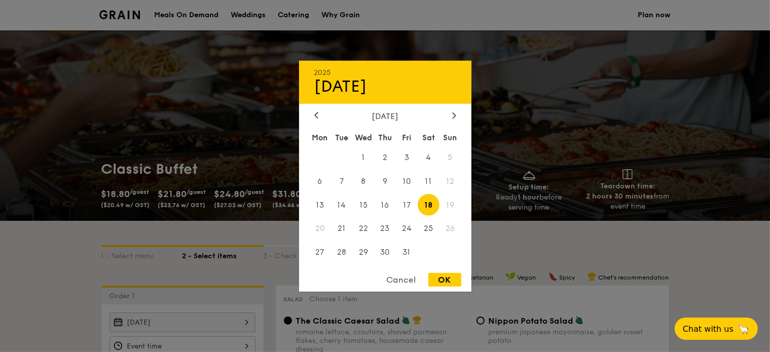 This screenshot has height=352, width=770. What do you see at coordinates (341, 253) in the screenshot?
I see `span: 28` at bounding box center [341, 253].